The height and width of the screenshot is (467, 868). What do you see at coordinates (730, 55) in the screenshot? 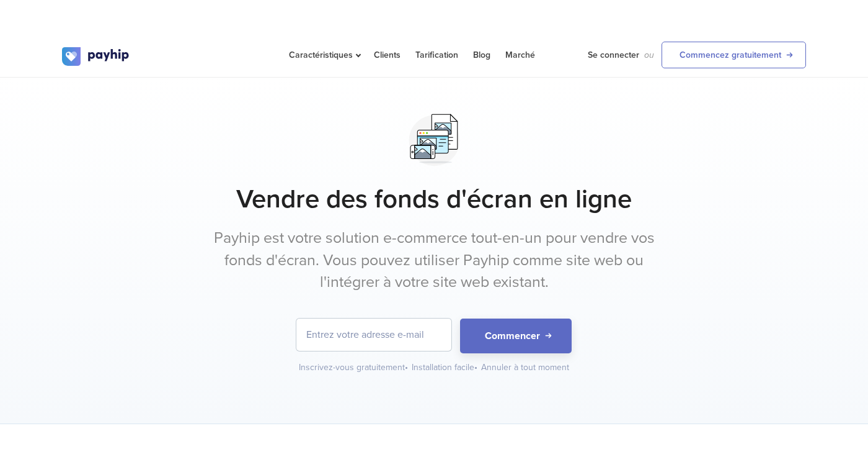
I see `font: Commencez gratuitement` at bounding box center [730, 55].